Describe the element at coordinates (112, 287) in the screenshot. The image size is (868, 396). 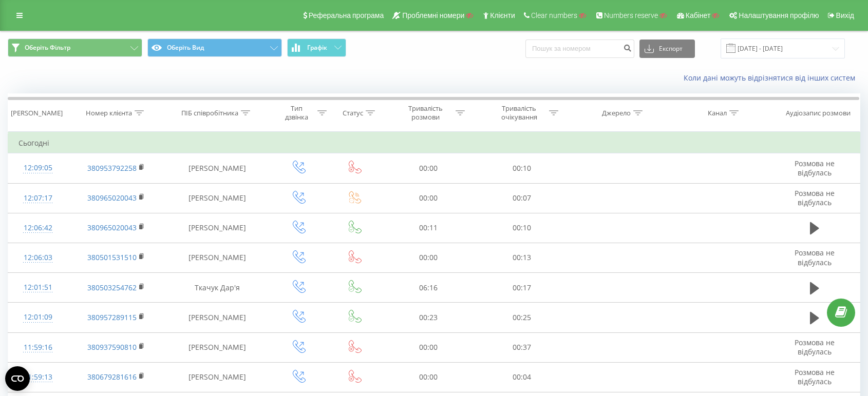
I see `a: 380503254762` at that location.